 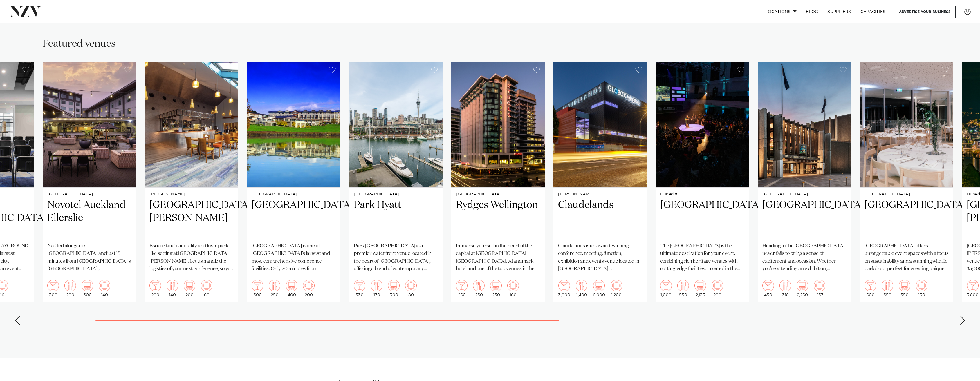 I want to click on img: nzv-logo.png, so click(x=25, y=12).